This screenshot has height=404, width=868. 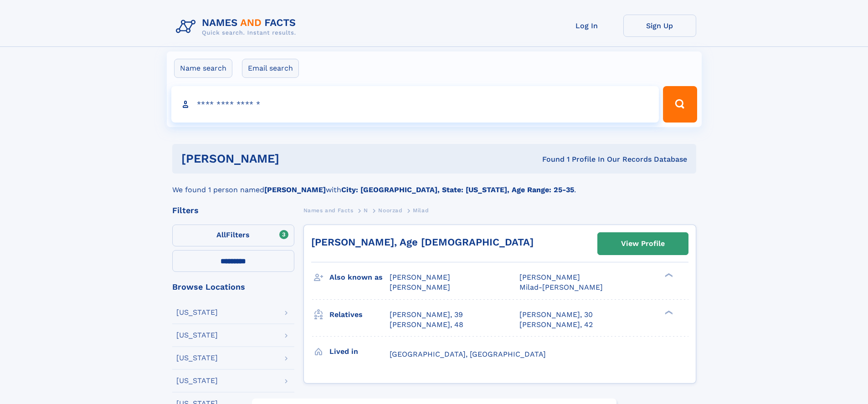 What do you see at coordinates (390, 210) in the screenshot?
I see `span: Noorzad` at bounding box center [390, 210].